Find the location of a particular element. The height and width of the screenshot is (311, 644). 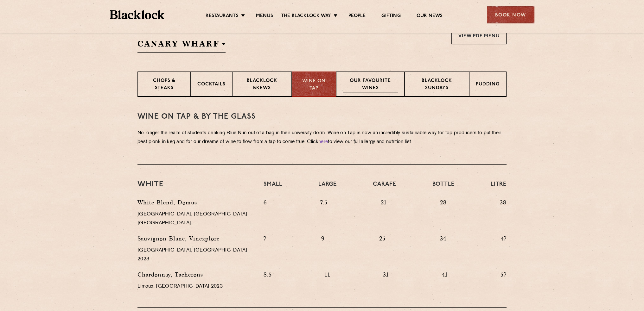

p: Chardonnay, Tacherons is located at coordinates (196, 274).